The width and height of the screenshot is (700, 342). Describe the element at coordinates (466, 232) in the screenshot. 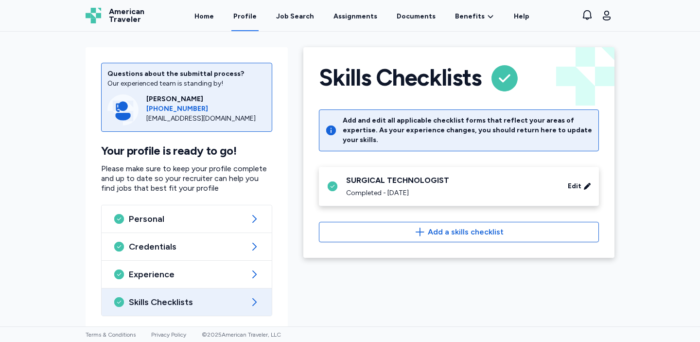

I see `span: Add a skills checklist` at that location.